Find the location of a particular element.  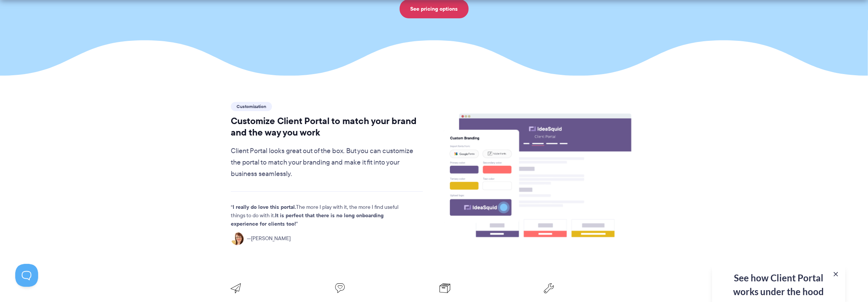

p: The more I play with it, the more I find useful things to do with it. is located at coordinates (320, 215).